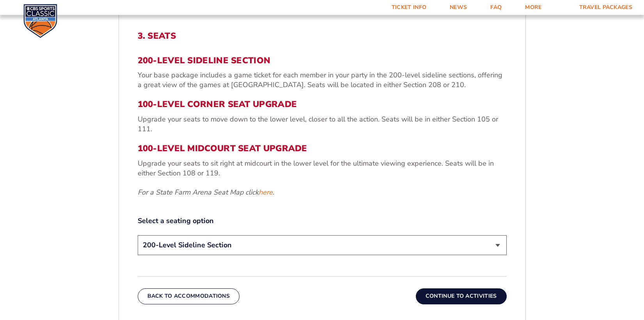 The width and height of the screenshot is (644, 320). Describe the element at coordinates (322, 36) in the screenshot. I see `h2: 3. Seats` at that location.